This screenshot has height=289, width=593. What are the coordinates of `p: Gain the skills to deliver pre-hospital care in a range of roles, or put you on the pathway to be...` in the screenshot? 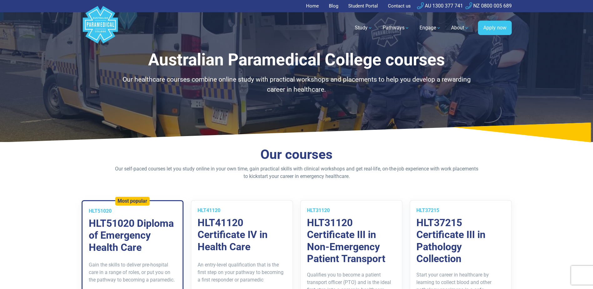 It's located at (133, 272).